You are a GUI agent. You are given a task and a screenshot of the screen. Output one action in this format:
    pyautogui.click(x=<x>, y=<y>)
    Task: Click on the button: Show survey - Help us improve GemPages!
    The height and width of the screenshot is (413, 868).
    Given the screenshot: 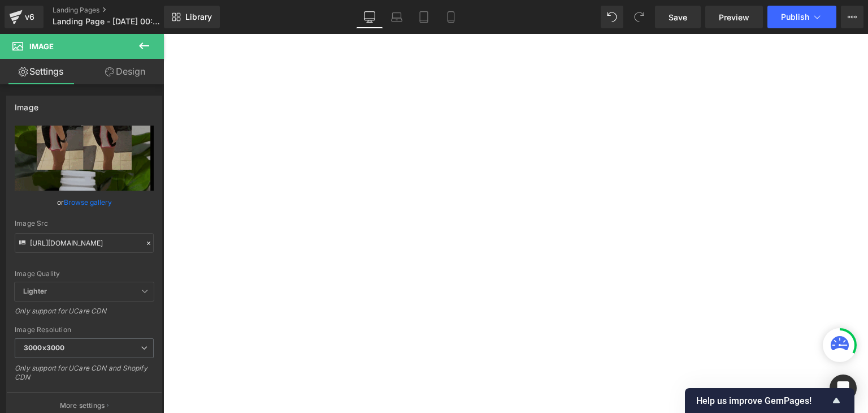 What is the action you would take?
    pyautogui.click(x=769, y=401)
    